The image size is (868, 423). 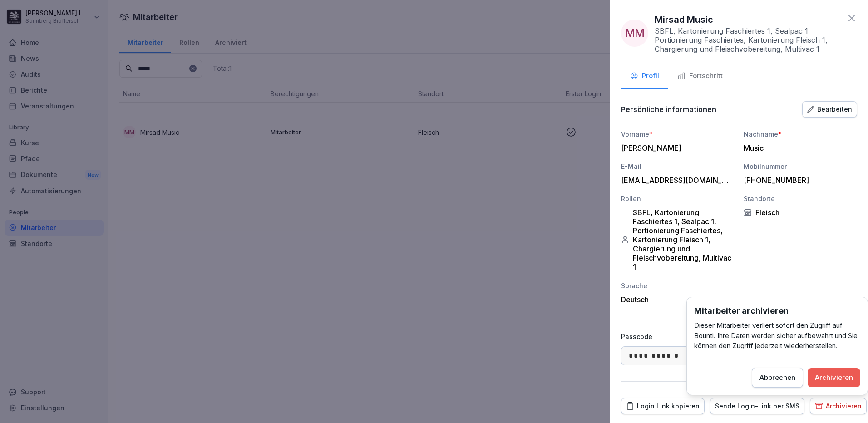 I want to click on button: Login Link kopieren, so click(x=663, y=406).